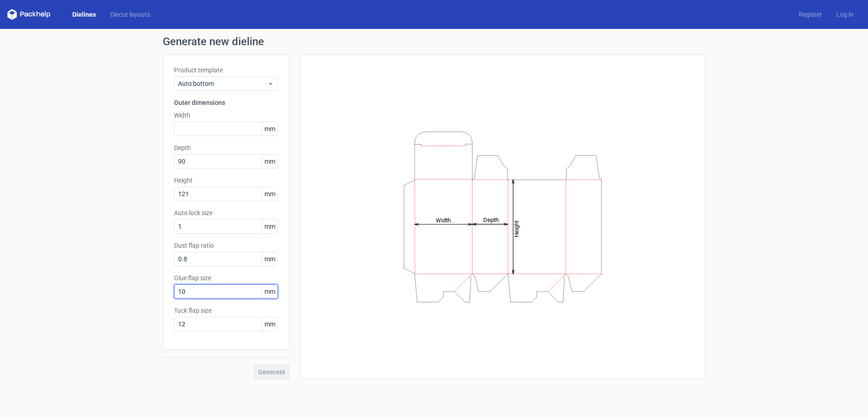 This screenshot has height=419, width=868. What do you see at coordinates (226, 148) in the screenshot?
I see `label: Depth` at bounding box center [226, 148].